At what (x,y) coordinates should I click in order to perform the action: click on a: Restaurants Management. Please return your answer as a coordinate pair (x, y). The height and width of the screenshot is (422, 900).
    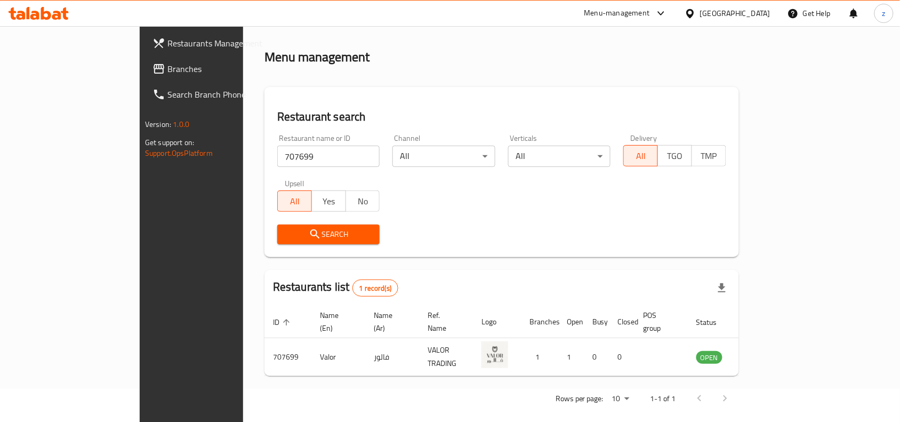
    Looking at the image, I should click on (217, 43).